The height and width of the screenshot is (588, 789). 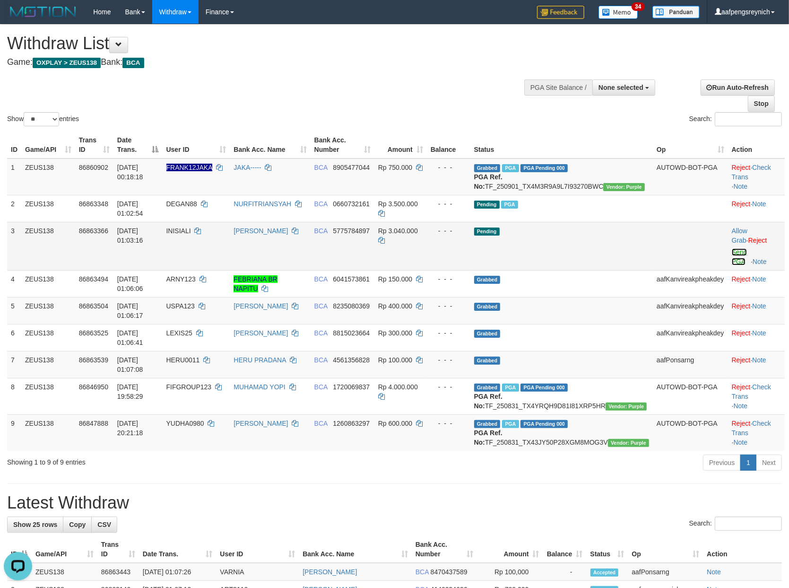 What do you see at coordinates (94, 333) in the screenshot?
I see `span: 86863525` at bounding box center [94, 333].